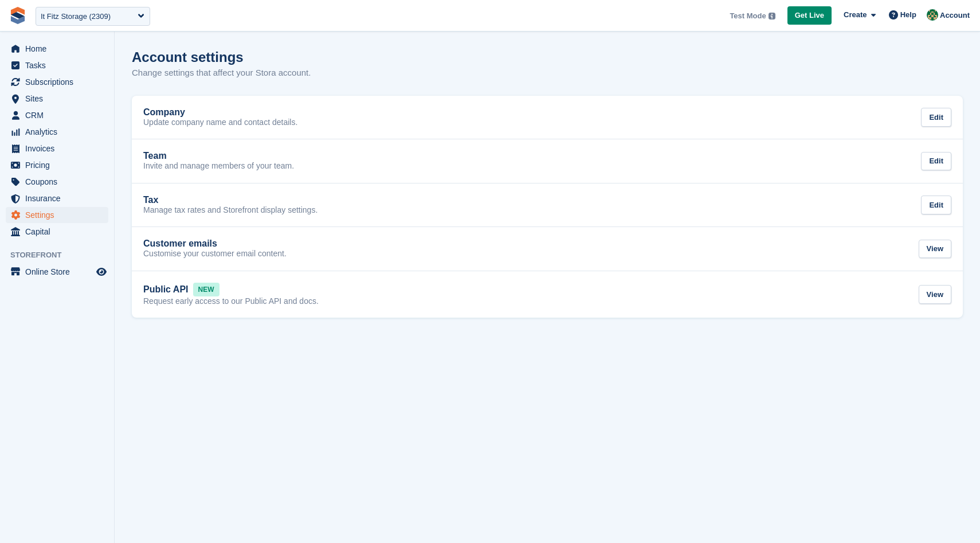 The height and width of the screenshot is (543, 980). Describe the element at coordinates (908, 15) in the screenshot. I see `span: Help` at that location.